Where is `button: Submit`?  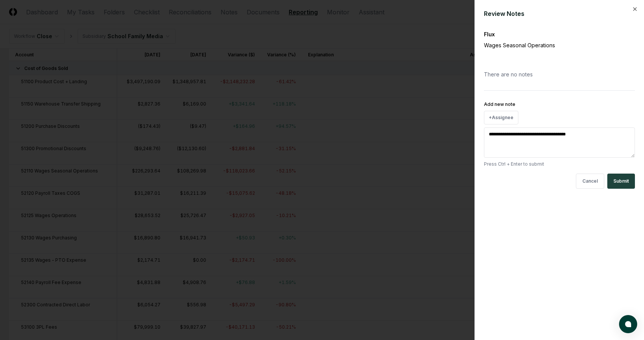
button: Submit is located at coordinates (621, 181).